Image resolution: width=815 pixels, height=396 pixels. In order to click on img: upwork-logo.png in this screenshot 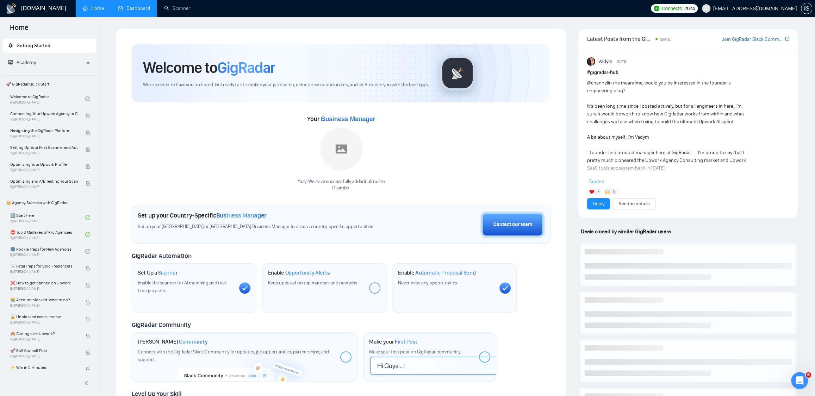, I will do `click(656, 8)`.